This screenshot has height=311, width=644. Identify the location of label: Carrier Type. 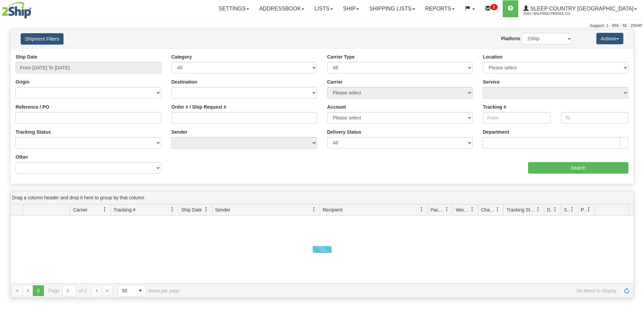
(341, 57).